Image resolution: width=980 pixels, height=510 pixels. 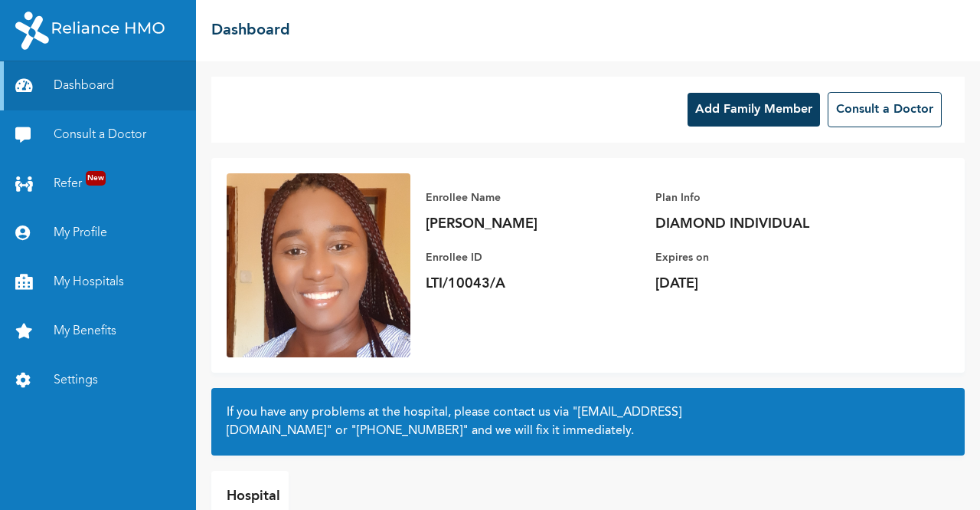 I want to click on p: Enrollee ID, so click(x=533, y=258).